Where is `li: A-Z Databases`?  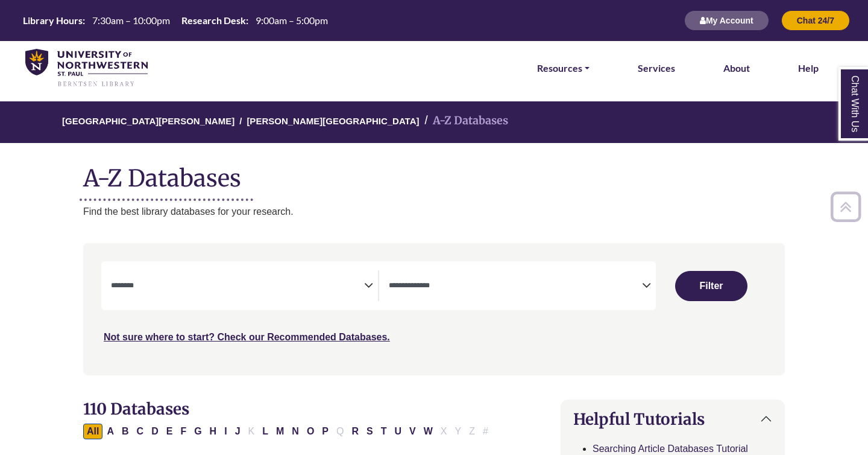 li: A-Z Databases is located at coordinates (464, 120).